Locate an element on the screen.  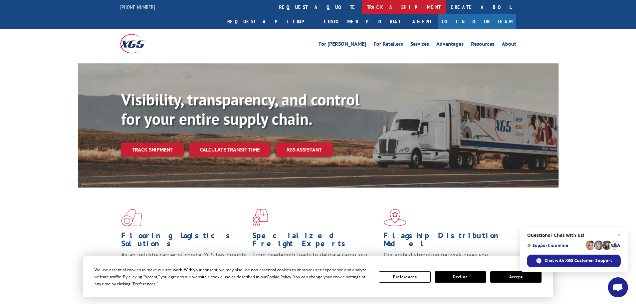
img: xgs-icon-focused-on-flooring-red is located at coordinates (260, 218).